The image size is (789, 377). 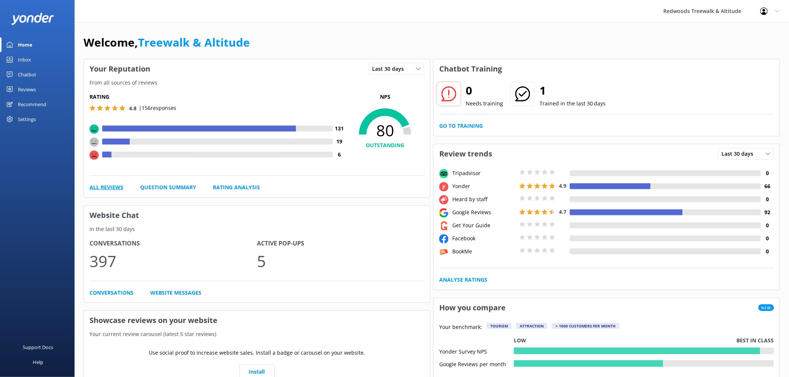 I want to click on div: Facebook, so click(x=484, y=239).